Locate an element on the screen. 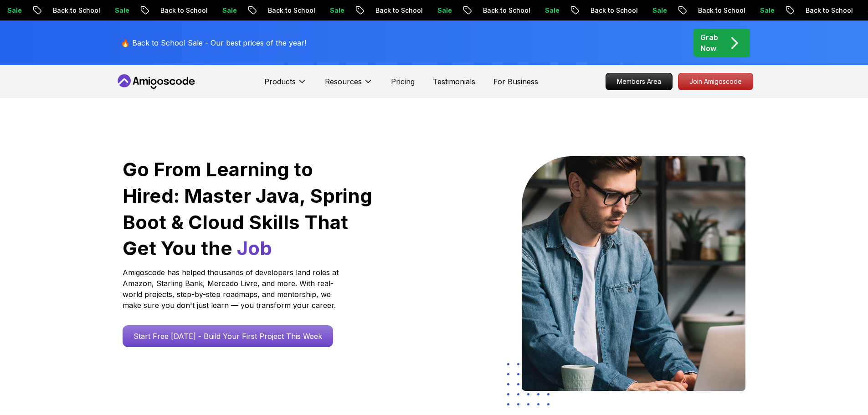 The image size is (868, 415). p: 🔥 Back to School Sale - Our best prices of the year! is located at coordinates (213, 43).